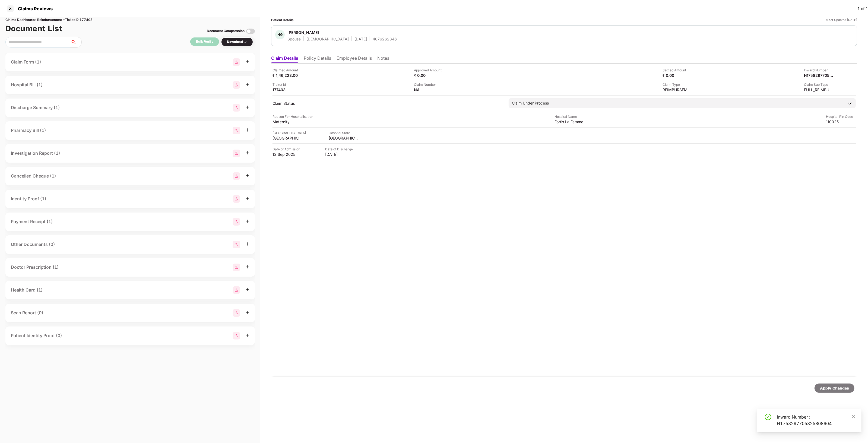 The image size is (868, 443). I want to click on div: Doctor Prescription (1), so click(35, 267).